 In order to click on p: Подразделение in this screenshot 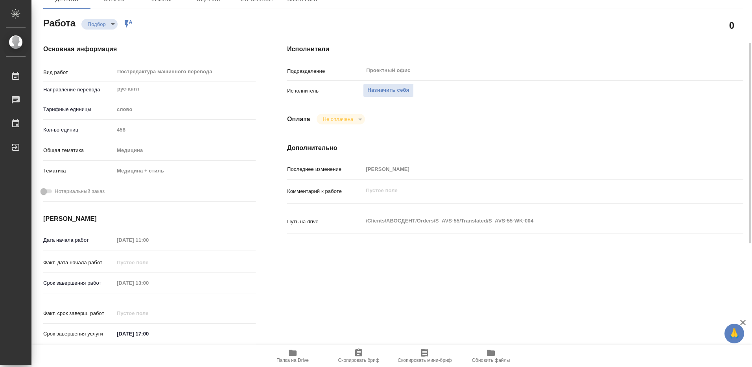, I will do `click(325, 71)`.